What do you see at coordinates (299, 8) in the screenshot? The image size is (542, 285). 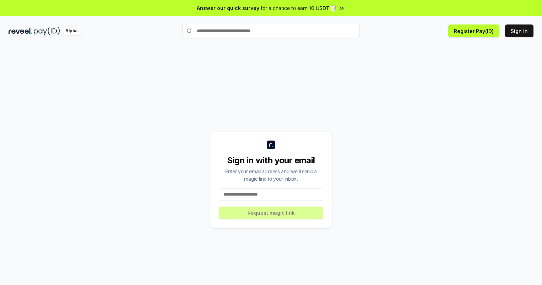 I see `span: for a chance to earn 10 USDT 📝` at bounding box center [299, 8].